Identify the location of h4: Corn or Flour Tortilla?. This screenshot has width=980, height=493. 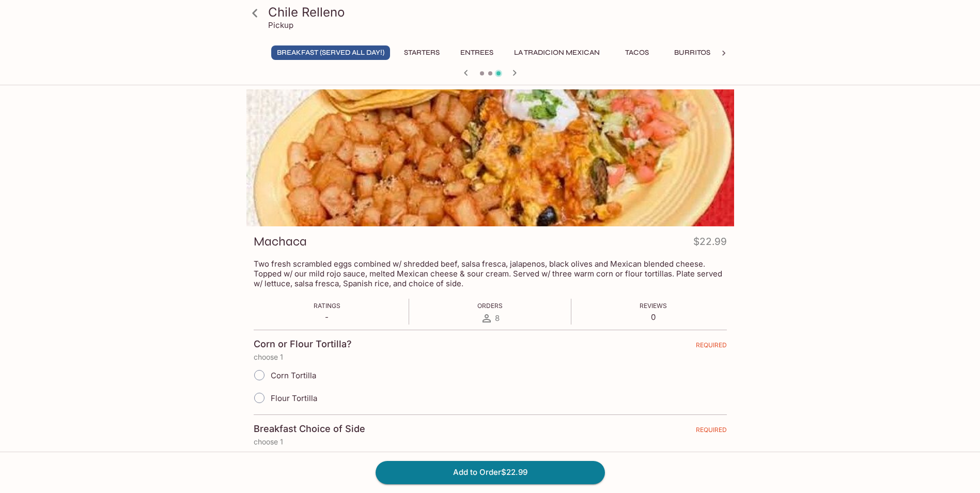
(303, 344).